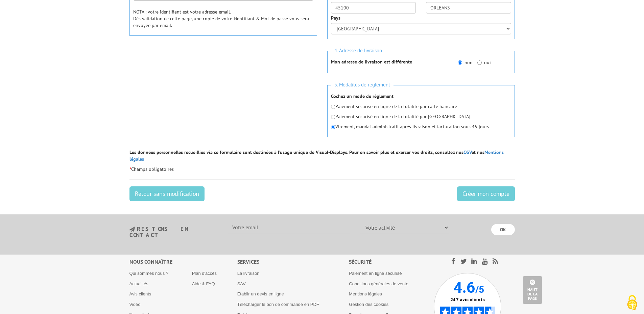  Describe the element at coordinates (204, 274) in the screenshot. I see `a: Plan d'accès` at that location.